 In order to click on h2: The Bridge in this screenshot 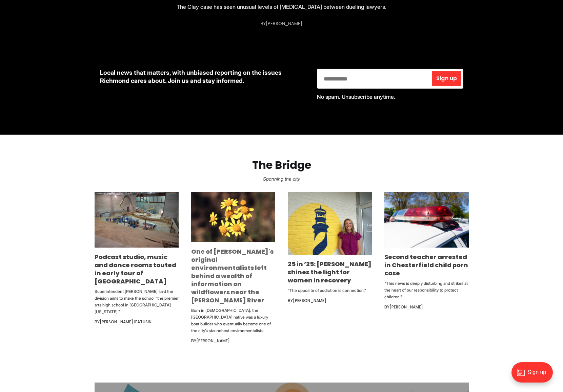, I will do `click(282, 165)`.